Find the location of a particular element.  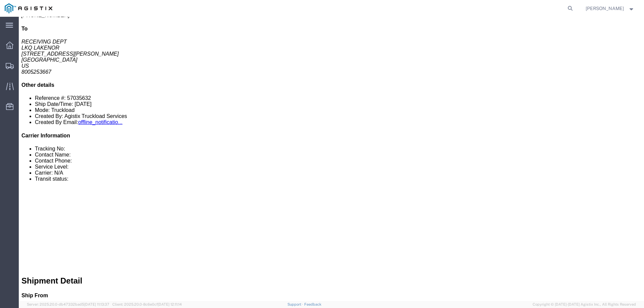

a: Feedback is located at coordinates (312, 305).